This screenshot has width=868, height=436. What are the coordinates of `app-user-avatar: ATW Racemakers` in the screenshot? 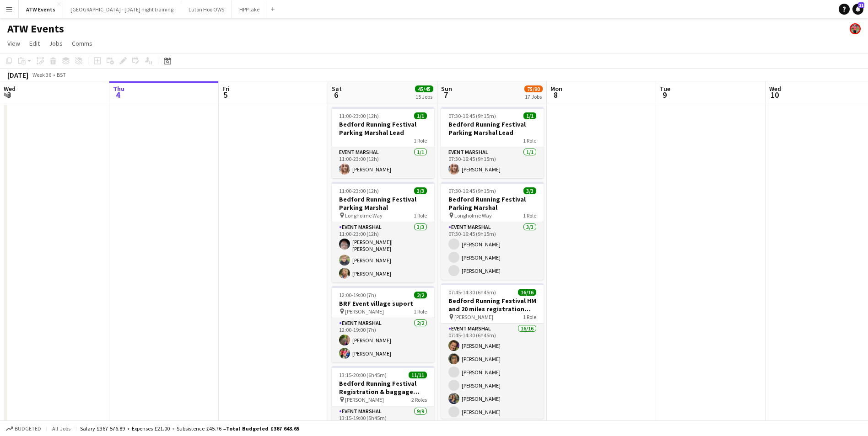 It's located at (855, 29).